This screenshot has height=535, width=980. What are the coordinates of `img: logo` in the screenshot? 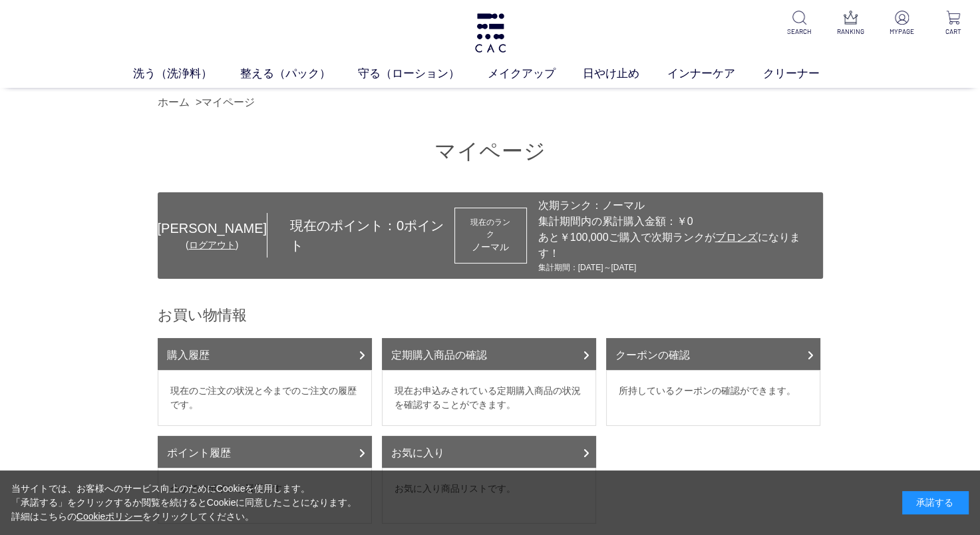 It's located at (490, 33).